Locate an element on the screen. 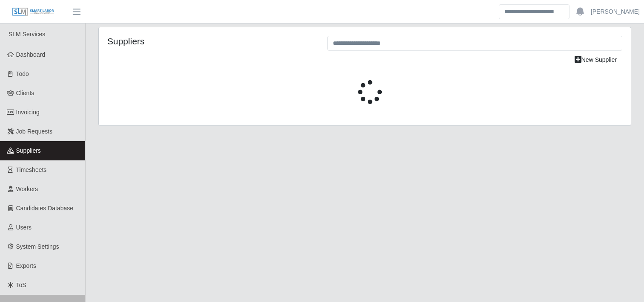 The width and height of the screenshot is (644, 302). span: Exports is located at coordinates (26, 265).